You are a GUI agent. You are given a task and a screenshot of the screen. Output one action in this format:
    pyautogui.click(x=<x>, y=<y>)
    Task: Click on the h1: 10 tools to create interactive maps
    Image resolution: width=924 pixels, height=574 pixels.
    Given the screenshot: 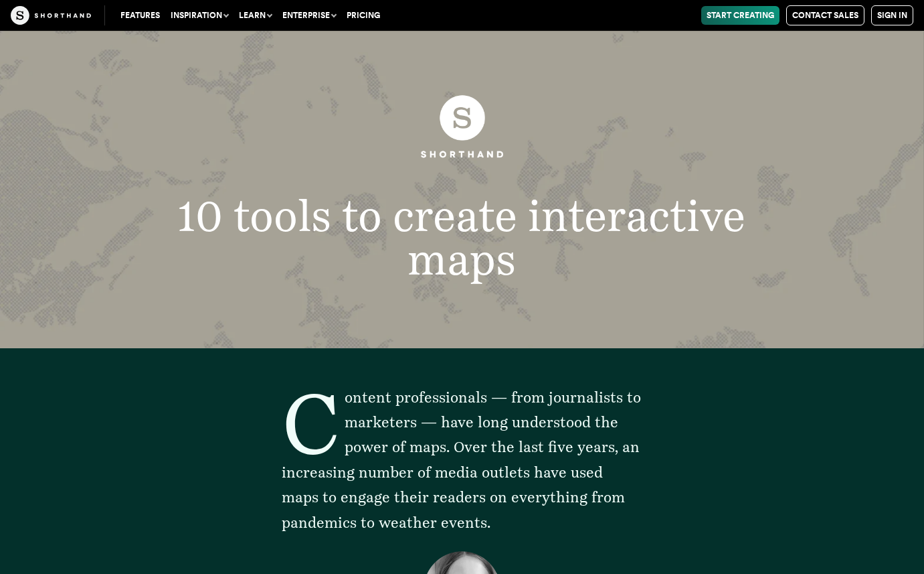 What is the action you would take?
    pyautogui.click(x=462, y=237)
    